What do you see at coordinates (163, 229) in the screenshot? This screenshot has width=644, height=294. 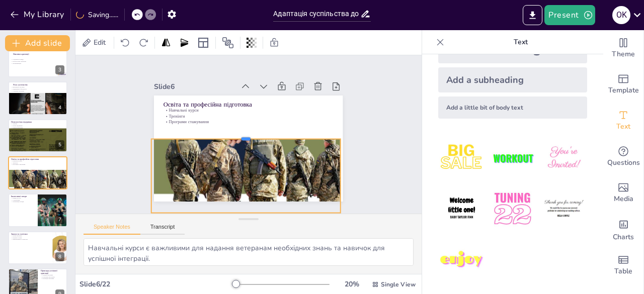 I see `button: Transcript` at bounding box center [163, 229].